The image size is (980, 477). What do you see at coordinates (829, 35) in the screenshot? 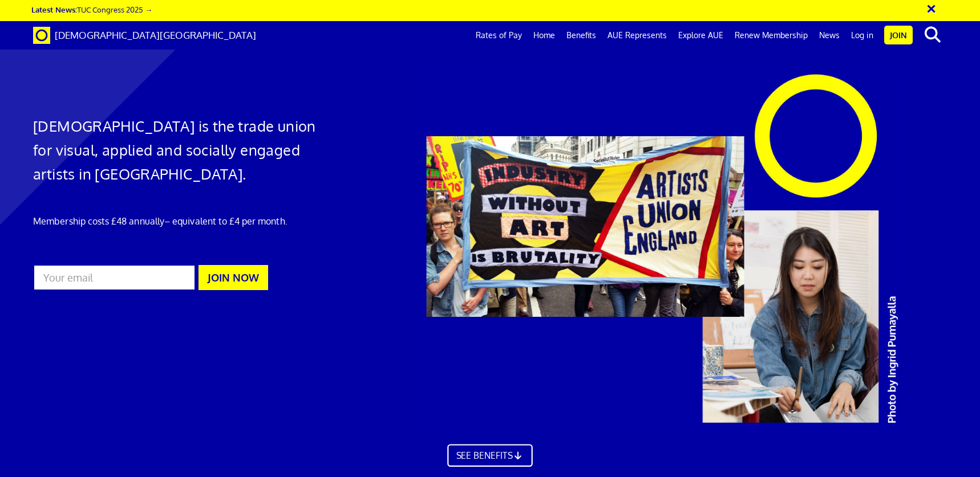
I see `a: News` at bounding box center [829, 35].